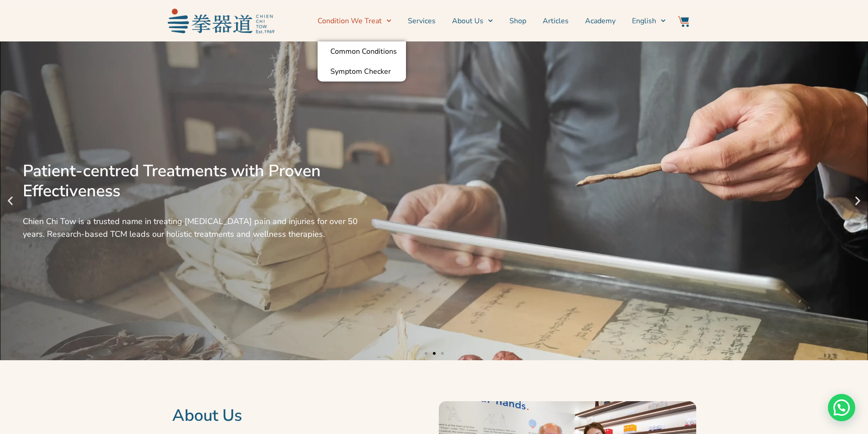  Describe the element at coordinates (443, 354) in the screenshot. I see `span: Go to slide 3` at that location.